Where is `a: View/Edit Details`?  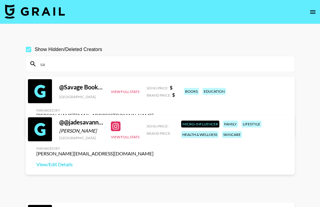 a: View/Edit Details is located at coordinates (95, 164).